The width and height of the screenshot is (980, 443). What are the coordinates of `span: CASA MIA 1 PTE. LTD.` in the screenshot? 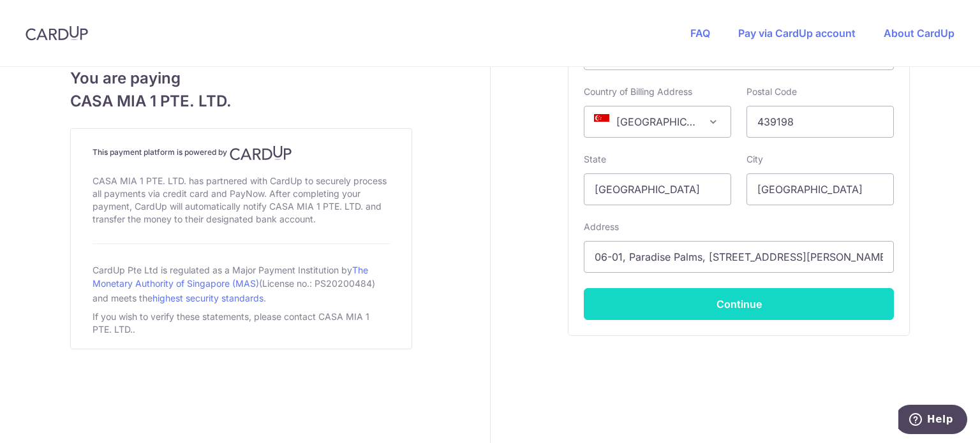 It's located at (241, 101).